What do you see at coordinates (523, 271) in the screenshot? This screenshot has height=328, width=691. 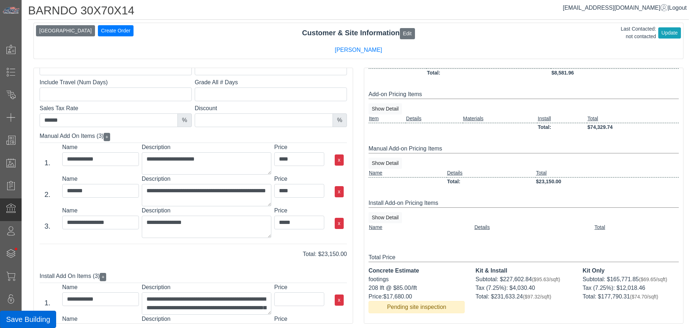 I see `div: Kit & Install` at bounding box center [523, 271].